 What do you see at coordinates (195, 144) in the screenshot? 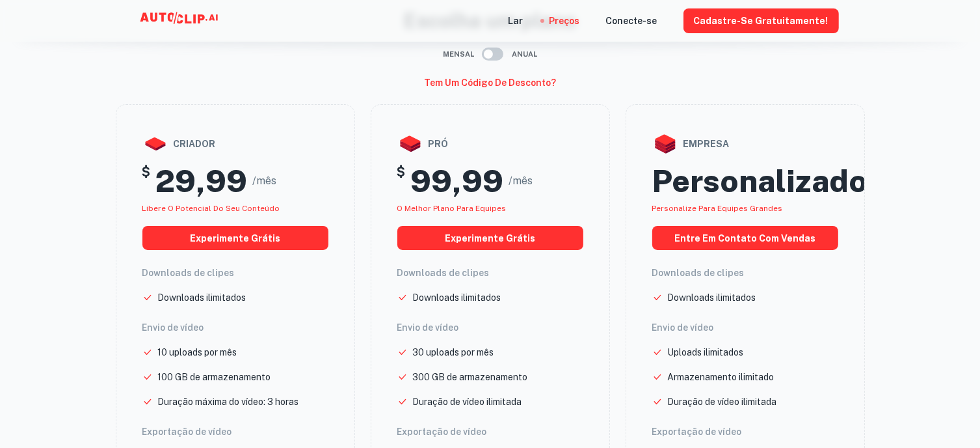
I see `font: criador` at bounding box center [195, 144].